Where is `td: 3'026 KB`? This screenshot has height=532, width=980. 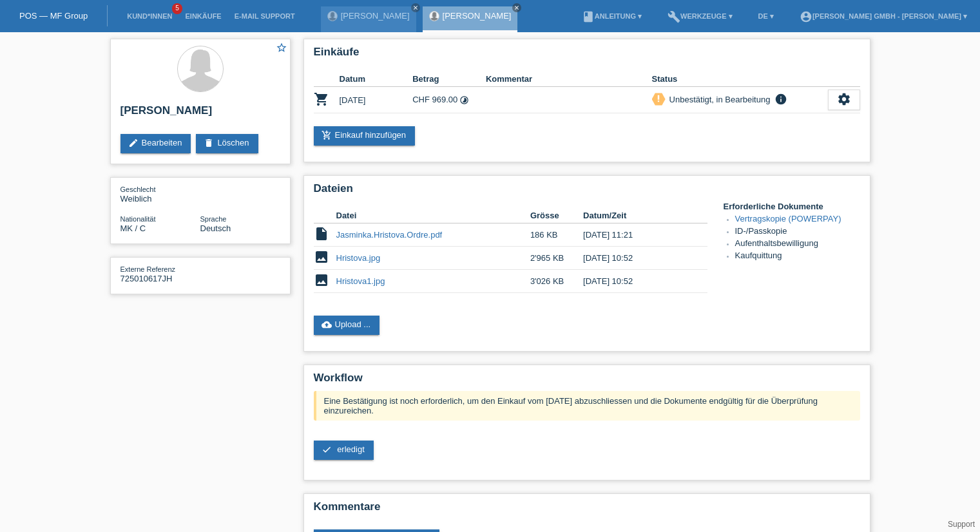 td: 3'026 KB is located at coordinates (557, 282).